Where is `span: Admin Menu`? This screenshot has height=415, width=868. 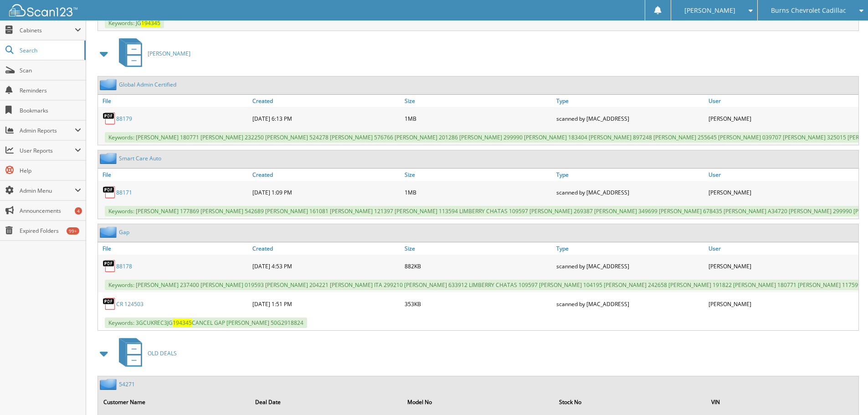
span: Admin Menu is located at coordinates (47, 191).